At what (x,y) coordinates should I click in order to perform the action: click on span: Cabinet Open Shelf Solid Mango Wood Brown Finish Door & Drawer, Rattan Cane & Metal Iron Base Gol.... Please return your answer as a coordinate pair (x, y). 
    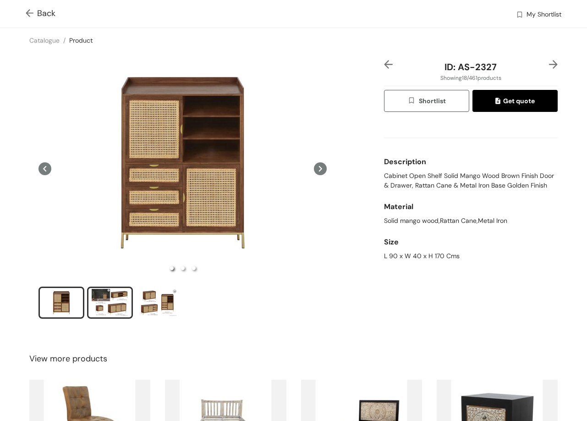
    Looking at the image, I should click on (471, 181).